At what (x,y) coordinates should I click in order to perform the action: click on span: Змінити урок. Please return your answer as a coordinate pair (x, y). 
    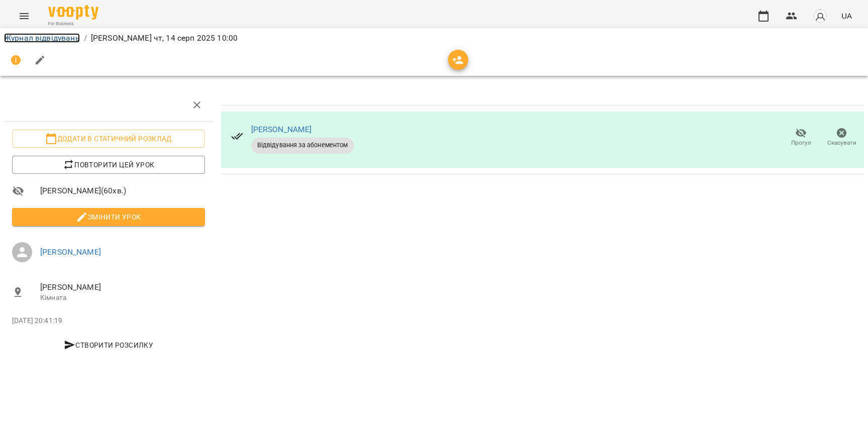
    Looking at the image, I should click on (108, 217).